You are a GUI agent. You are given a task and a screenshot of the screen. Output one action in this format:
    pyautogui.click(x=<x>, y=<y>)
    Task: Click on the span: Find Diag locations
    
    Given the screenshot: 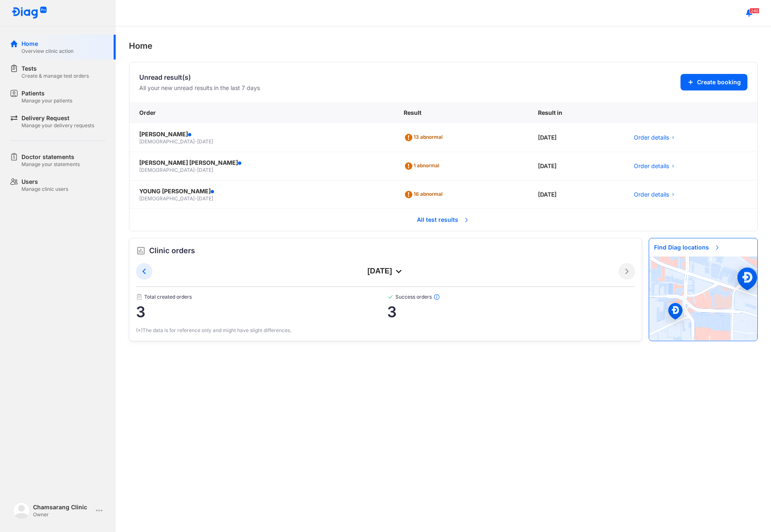 What is the action you would take?
    pyautogui.click(x=687, y=247)
    